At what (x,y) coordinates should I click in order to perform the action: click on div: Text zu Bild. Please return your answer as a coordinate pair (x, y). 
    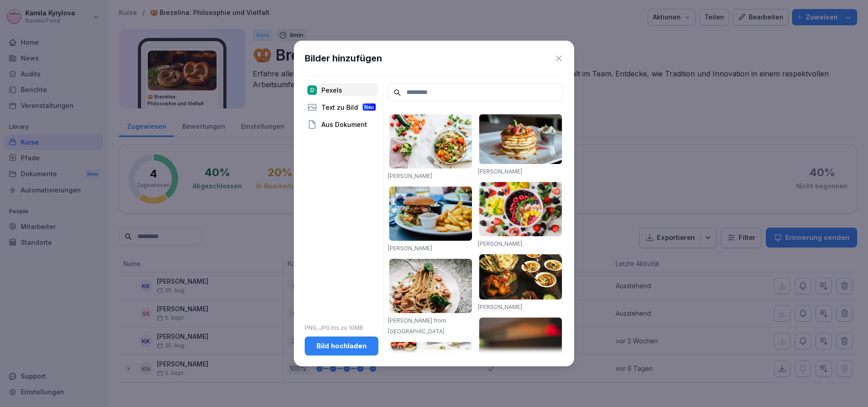
    Looking at the image, I should click on (341, 107).